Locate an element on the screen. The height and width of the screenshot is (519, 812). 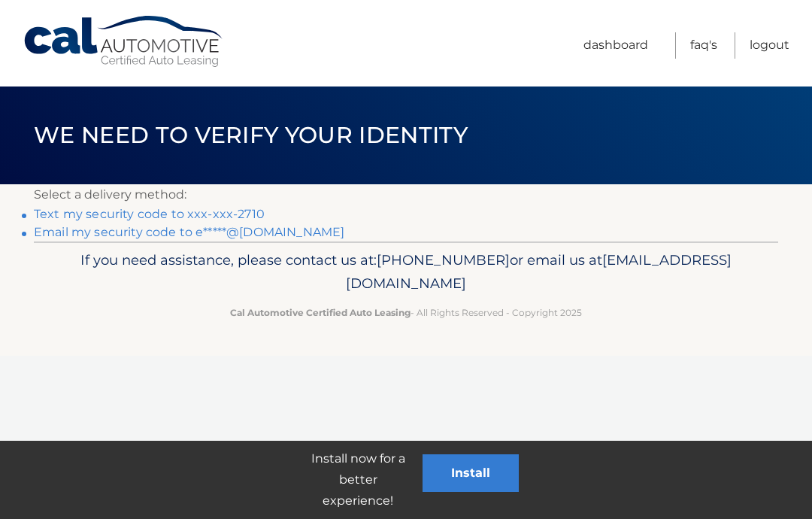
a: Dashboard is located at coordinates (616, 45).